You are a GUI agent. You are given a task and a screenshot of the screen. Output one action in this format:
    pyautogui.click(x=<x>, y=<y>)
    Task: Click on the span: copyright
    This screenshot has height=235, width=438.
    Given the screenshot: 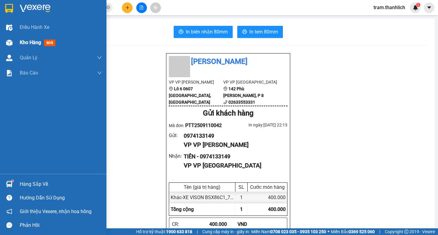 What is the action you would take?
    pyautogui.click(x=406, y=232)
    